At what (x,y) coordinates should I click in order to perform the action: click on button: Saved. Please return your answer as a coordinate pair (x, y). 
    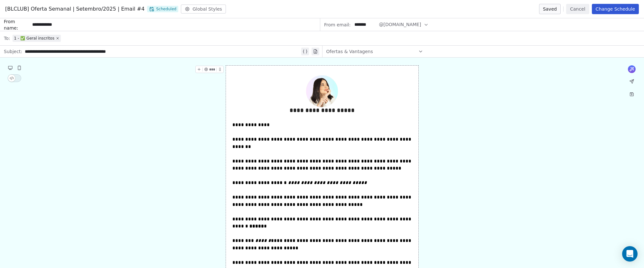
    Looking at the image, I should click on (550, 9).